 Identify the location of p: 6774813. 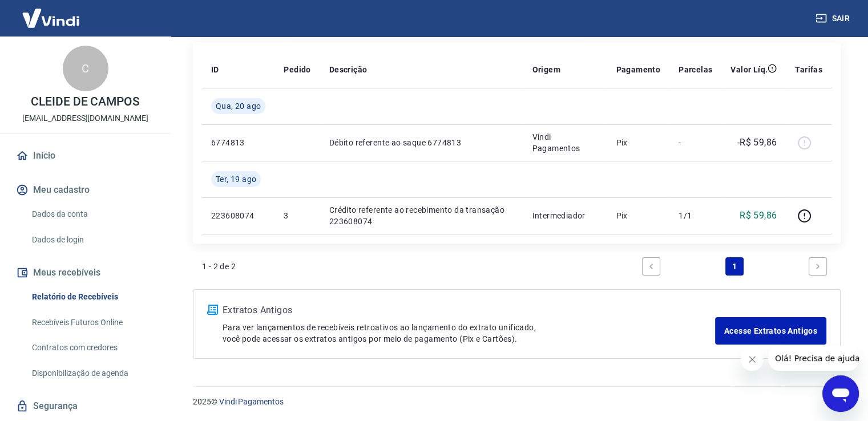
(238, 142).